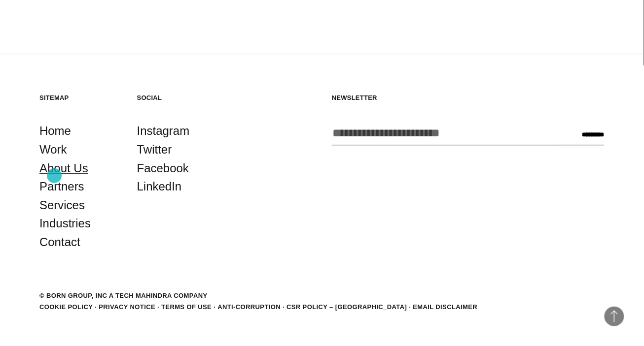  I want to click on h5: Newsletter, so click(468, 98).